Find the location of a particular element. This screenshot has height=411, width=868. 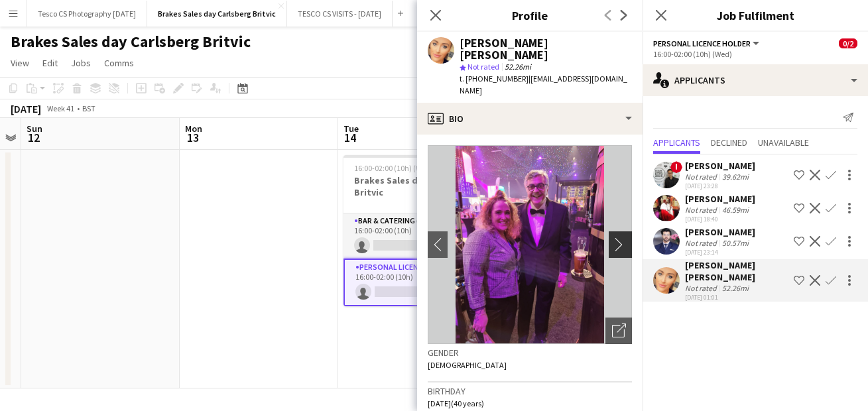

span: Applicants is located at coordinates (677, 143).